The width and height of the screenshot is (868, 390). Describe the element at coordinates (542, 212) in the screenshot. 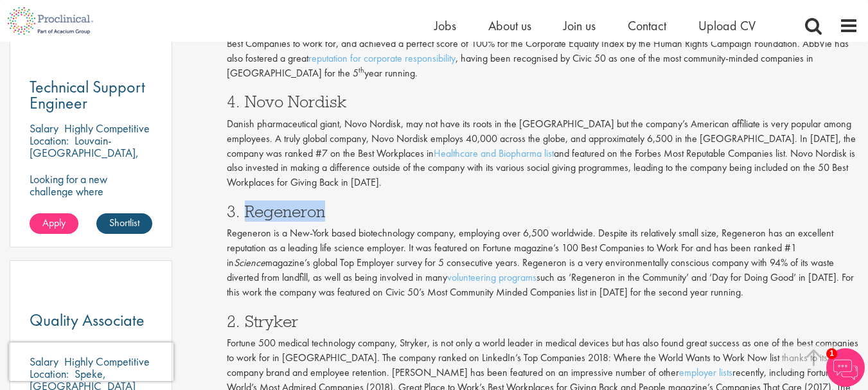

I see `h3: 3. Regeneron` at that location.